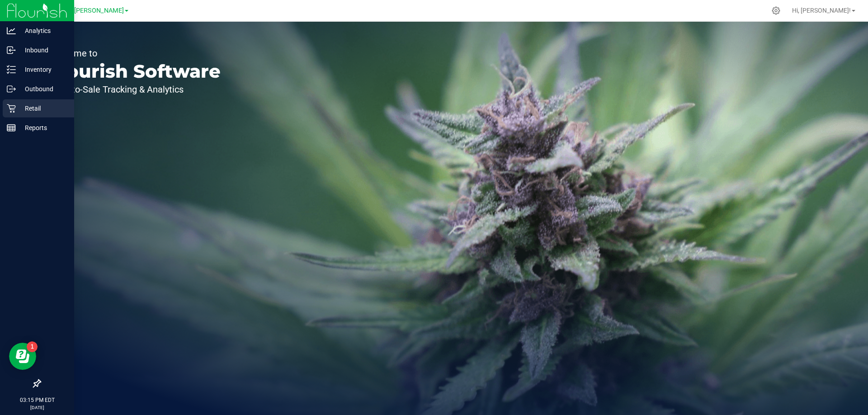  Describe the element at coordinates (43, 108) in the screenshot. I see `p: Retail` at that location.